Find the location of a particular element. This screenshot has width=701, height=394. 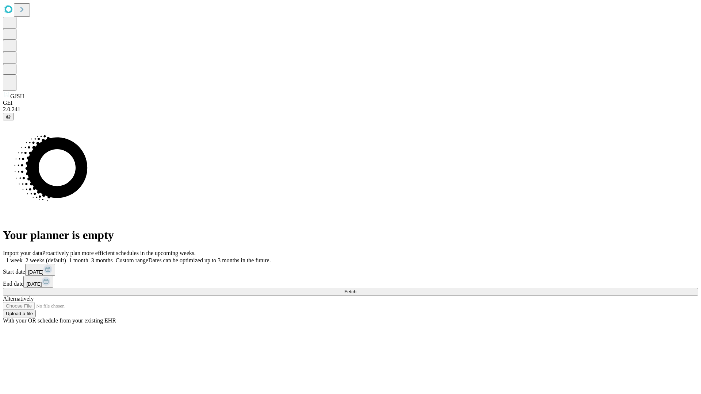

div: Start date is located at coordinates (350, 270).